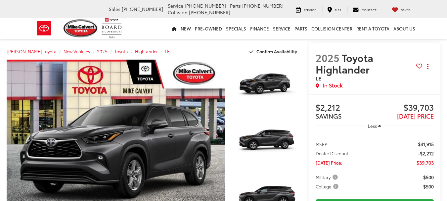  Describe the element at coordinates (322, 144) in the screenshot. I see `span: MSRP:` at that location.